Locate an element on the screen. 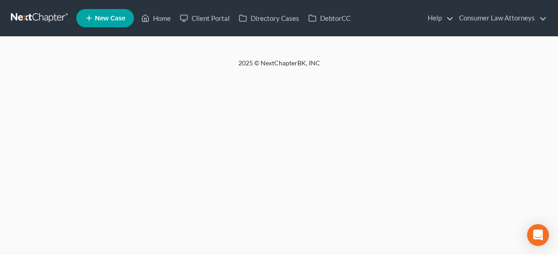 The width and height of the screenshot is (558, 255). a: Directory Cases is located at coordinates (269, 18).